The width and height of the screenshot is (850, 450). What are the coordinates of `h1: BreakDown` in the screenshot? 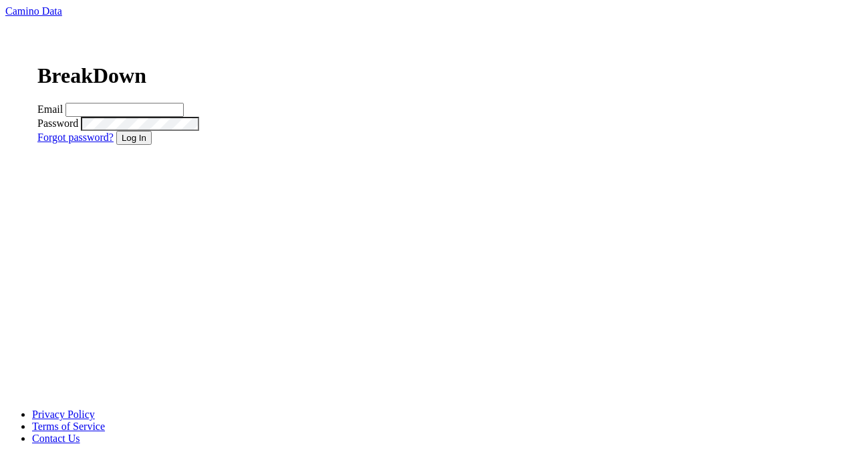 It's located at (238, 75).